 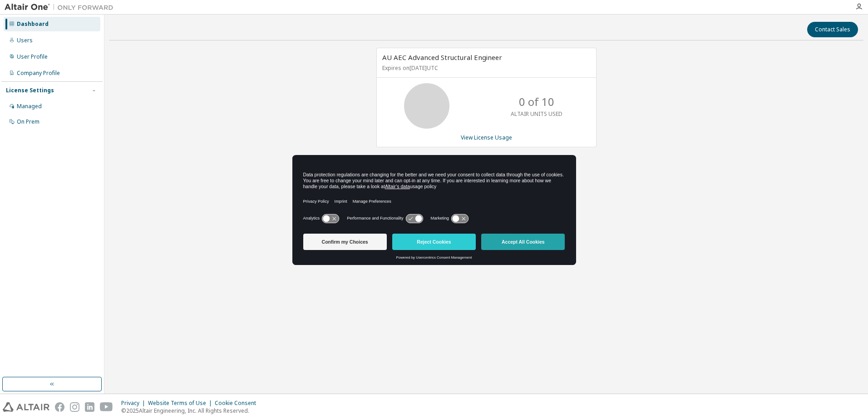 I want to click on p: ALTAIR UNITS USED, so click(x=536, y=113).